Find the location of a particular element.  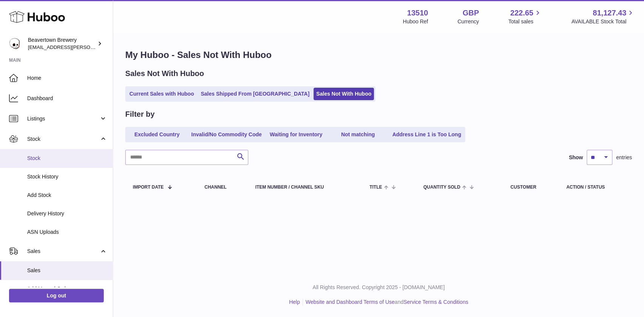

a: 81,127.43 AVAILABLE Stock Total is located at coordinates (603, 17).